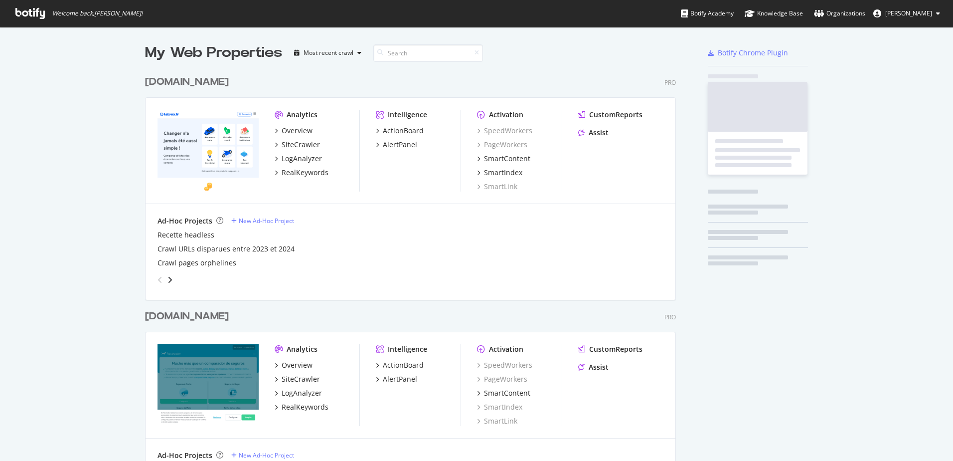 This screenshot has height=461, width=953. What do you see at coordinates (428, 53) in the screenshot?
I see `input: Search` at bounding box center [428, 53].